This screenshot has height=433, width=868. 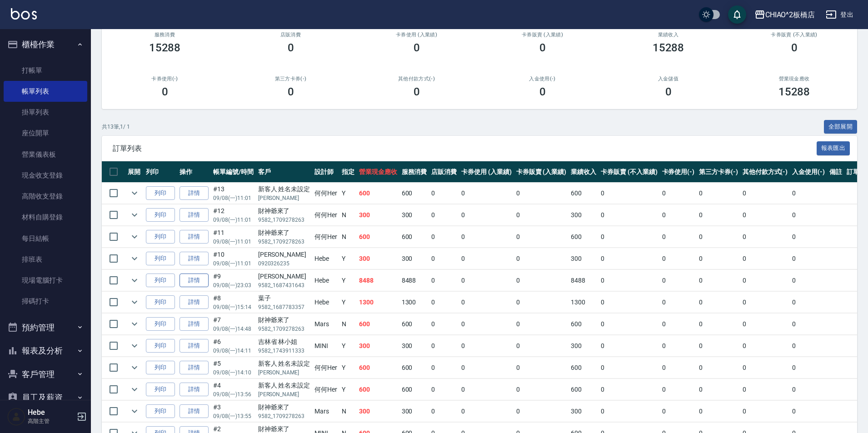 What do you see at coordinates (668, 35) in the screenshot?
I see `h2: 業績收入` at bounding box center [668, 35].